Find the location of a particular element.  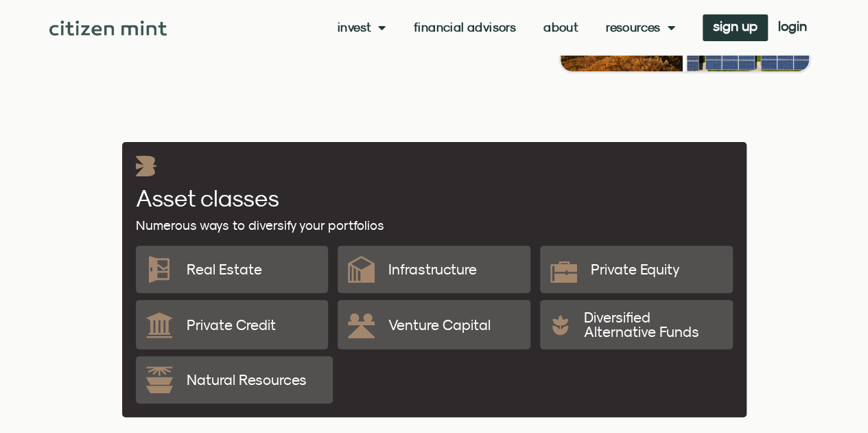

a: login is located at coordinates (793, 27).